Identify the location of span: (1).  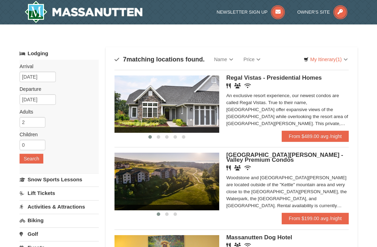
(338, 59).